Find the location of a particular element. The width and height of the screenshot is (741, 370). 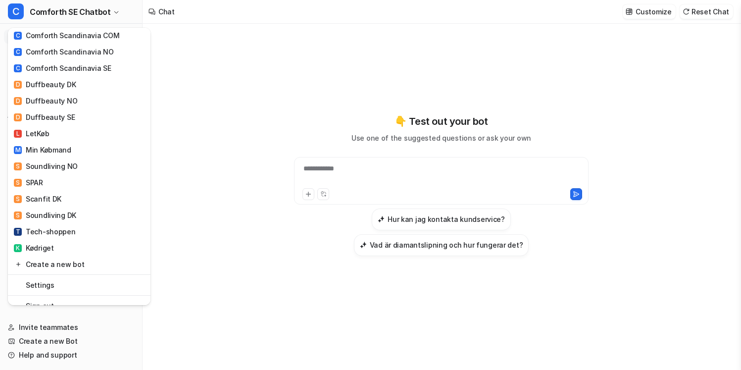

div: Comforth Scandinavia NO is located at coordinates (64, 51).